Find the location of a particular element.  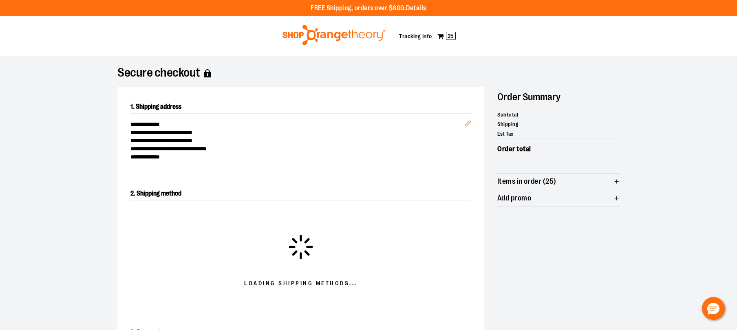

img: Shop Orangetheory is located at coordinates (334, 35).